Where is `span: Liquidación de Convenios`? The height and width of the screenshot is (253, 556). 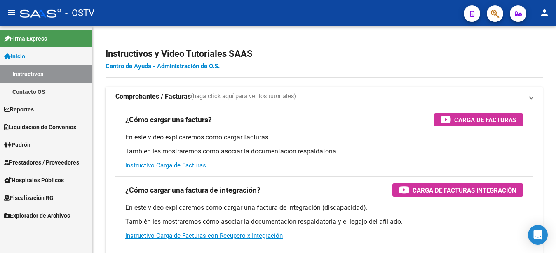 span: Liquidación de Convenios is located at coordinates (40, 127).